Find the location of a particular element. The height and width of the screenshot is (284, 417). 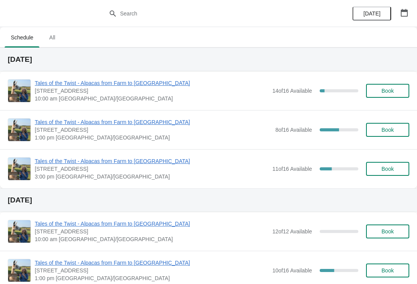

span: 14 of 16 Available is located at coordinates (292, 91).